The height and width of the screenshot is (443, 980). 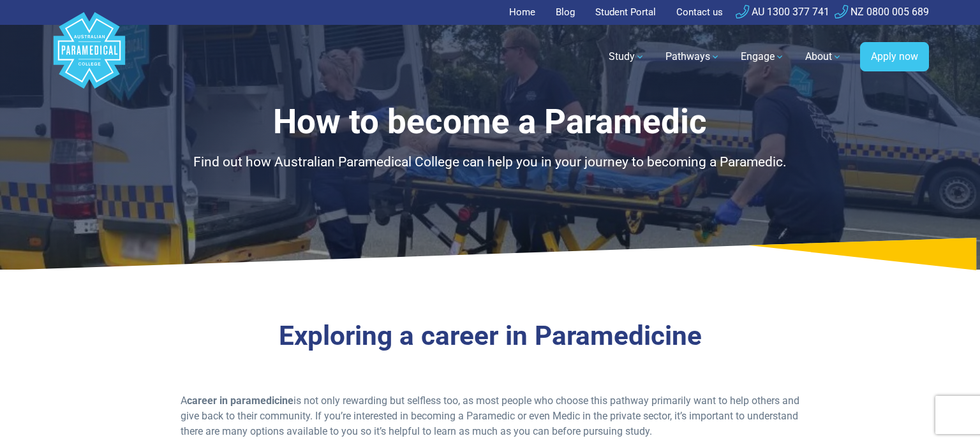 I want to click on p: A is not only rewarding but selfless too, as most people who choose this pathway primarily want t..., so click(x=490, y=416).